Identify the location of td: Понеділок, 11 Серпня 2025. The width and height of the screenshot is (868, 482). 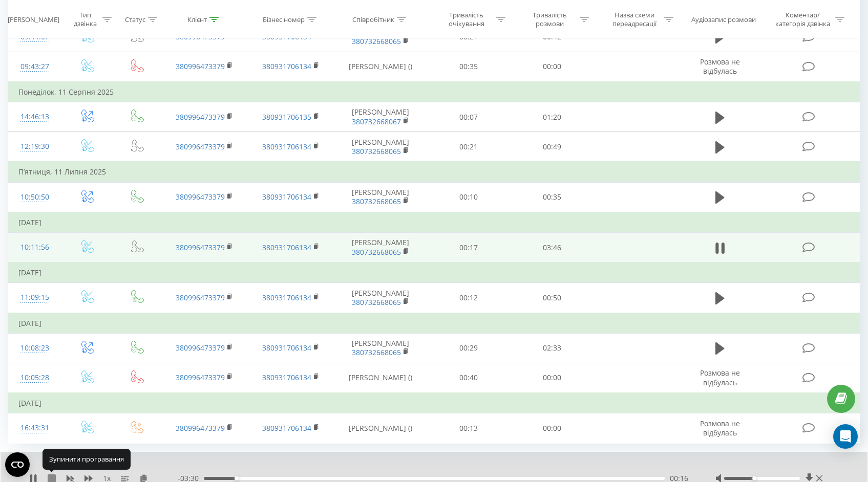
(434, 93).